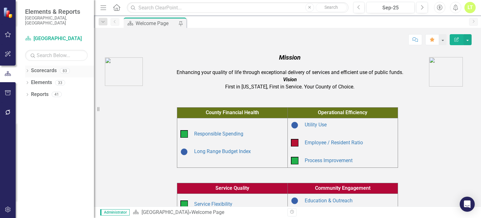 The height and width of the screenshot is (218, 481). I want to click on span: Operational Efficiency, so click(343, 112).